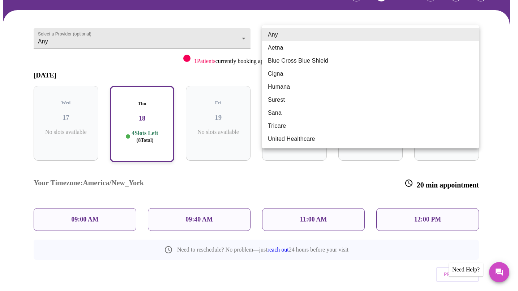  Describe the element at coordinates (371, 48) in the screenshot. I see `li: Aetna` at that location.